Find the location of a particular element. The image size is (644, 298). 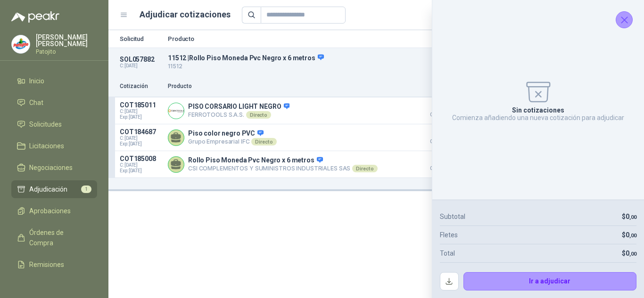

button: Ir a adjudicar is located at coordinates (550, 282).